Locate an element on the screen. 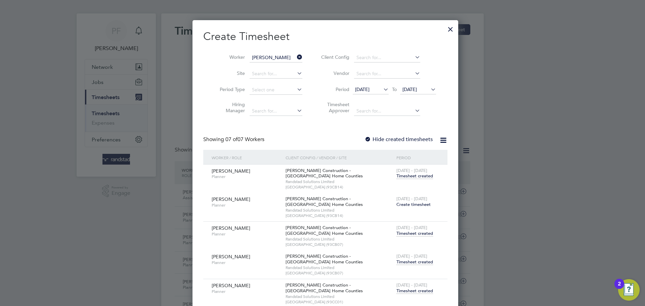 This screenshot has width=645, height=306. label: Client Config is located at coordinates (334, 57).